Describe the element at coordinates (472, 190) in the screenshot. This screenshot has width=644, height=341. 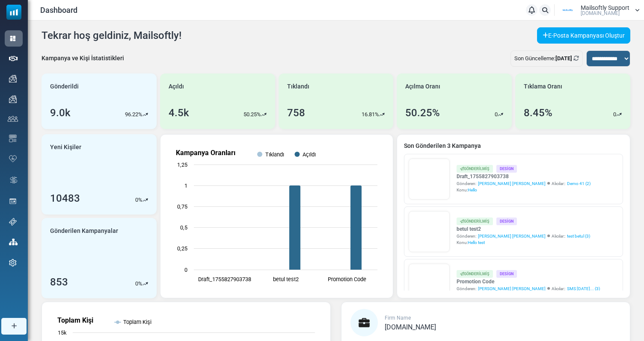
I see `span: Hello` at that location.